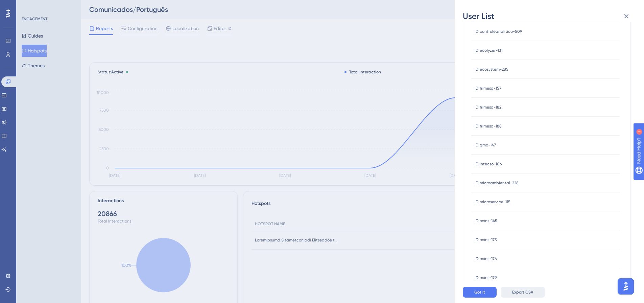  I want to click on button: Got it, so click(480, 292).